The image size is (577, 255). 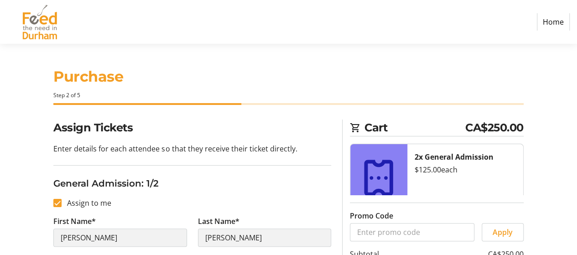 I want to click on span: CA$250.00, so click(x=495, y=128).